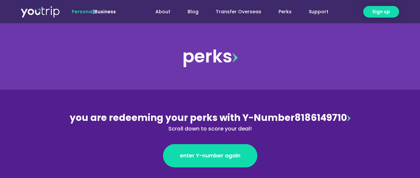  I want to click on a: Perks, so click(285, 12).